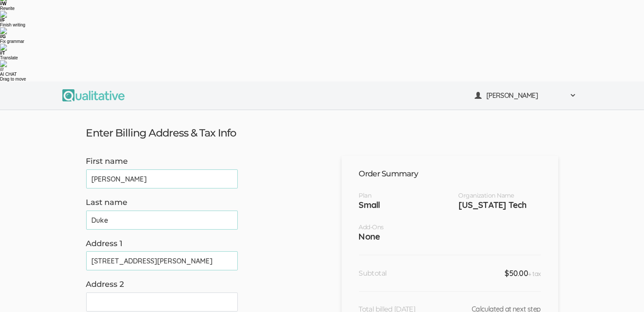 This screenshot has width=644, height=312. What do you see at coordinates (116, 285) in the screenshot?
I see `label: Address 2` at bounding box center [116, 285].